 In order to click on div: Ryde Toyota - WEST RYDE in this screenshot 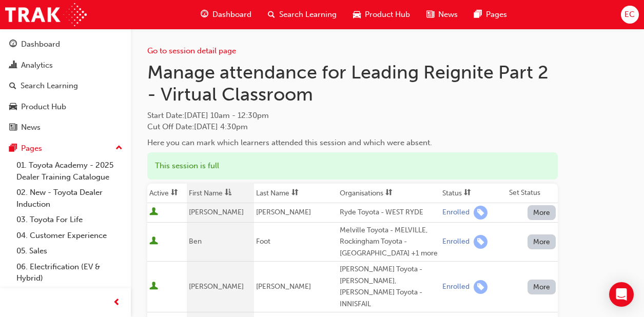, I will do `click(389, 213)`.